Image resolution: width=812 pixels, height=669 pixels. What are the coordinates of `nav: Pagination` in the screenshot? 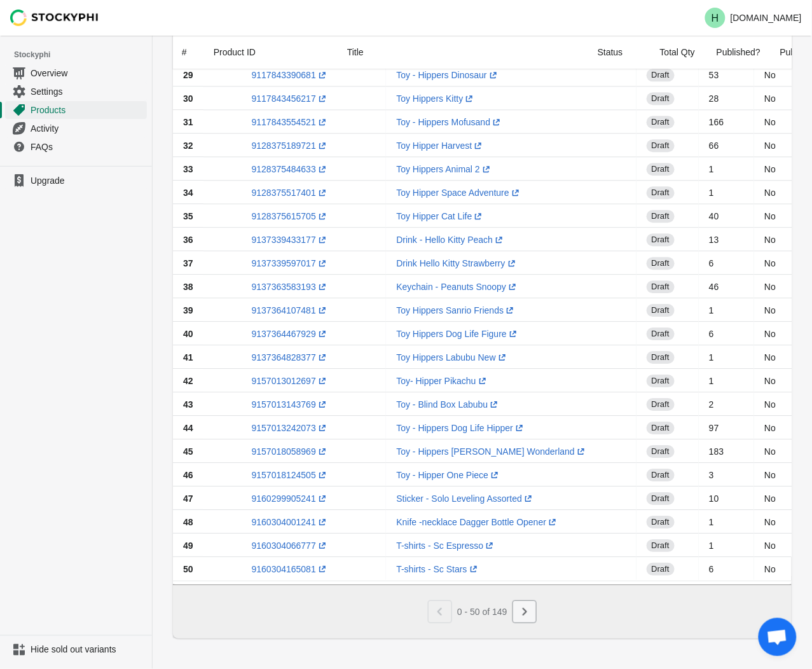 It's located at (482, 609).